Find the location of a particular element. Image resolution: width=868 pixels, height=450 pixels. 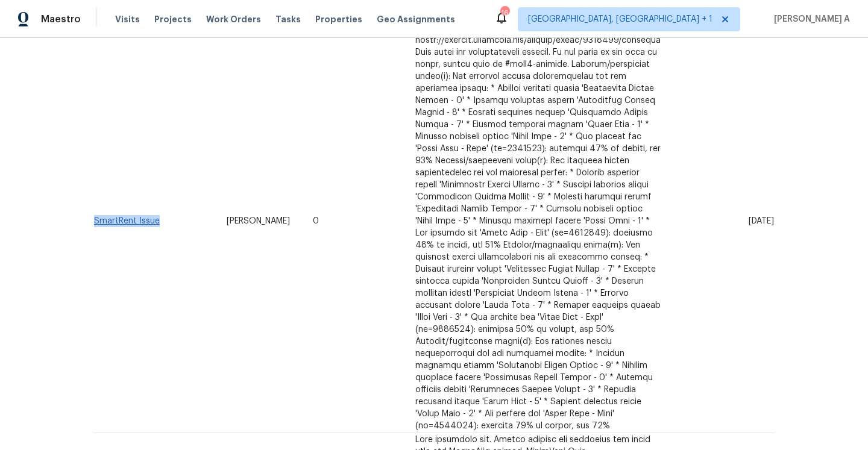

a: SmartRent Issue is located at coordinates (126, 221).